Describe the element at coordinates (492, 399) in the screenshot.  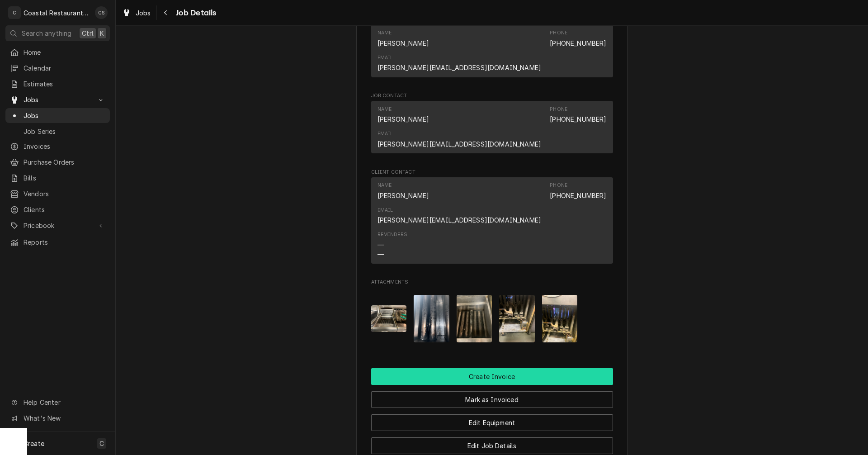
I see `button: Mark as Invoiced` at that location.